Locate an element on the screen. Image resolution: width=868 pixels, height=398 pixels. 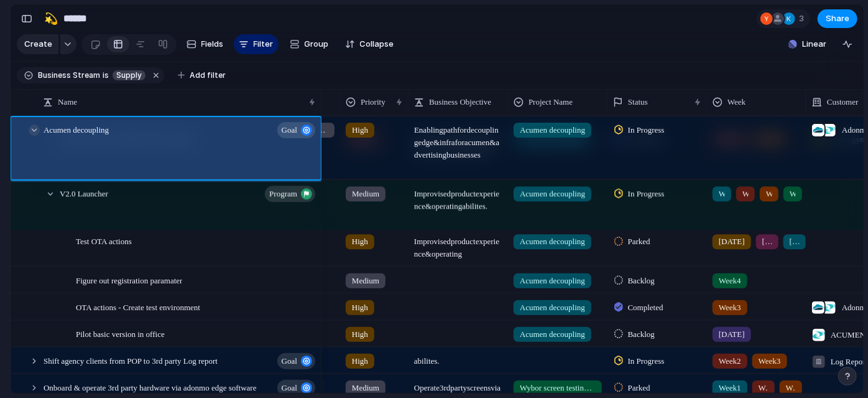
span: Onboard & operate 3rd party hardware via adonmo edge software is located at coordinates (150, 385).